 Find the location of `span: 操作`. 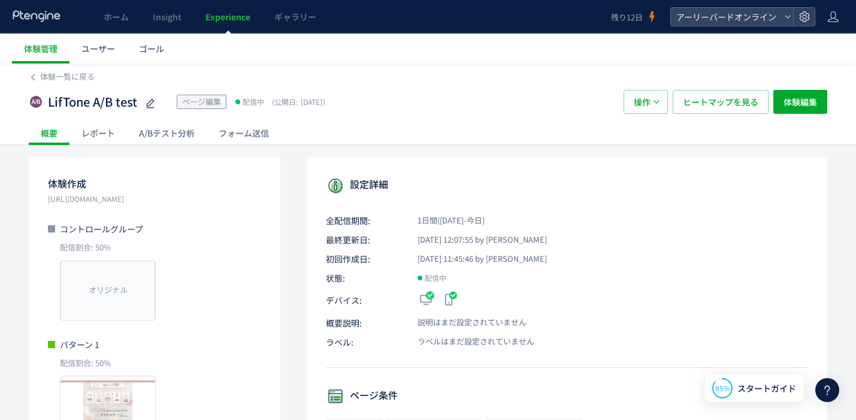

span: 操作 is located at coordinates (642, 102).